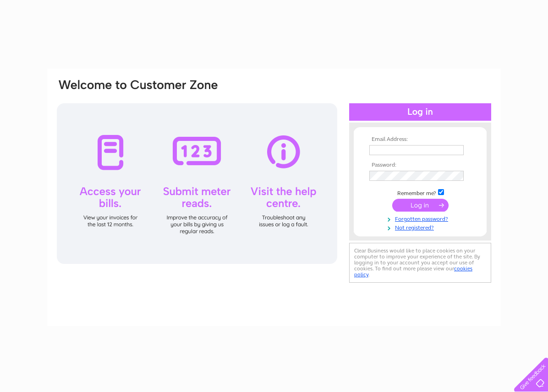 The height and width of the screenshot is (392, 548). Describe the element at coordinates (421, 193) in the screenshot. I see `td: Remember me?` at that location.